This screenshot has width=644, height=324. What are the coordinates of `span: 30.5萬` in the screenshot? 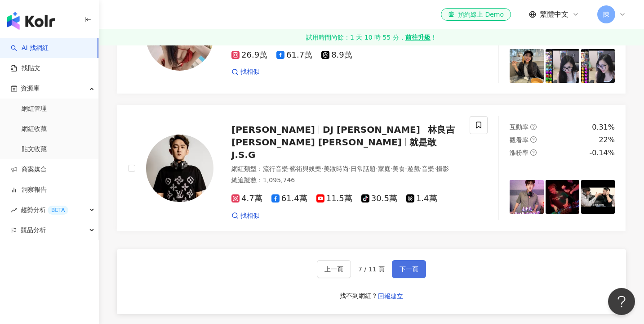 It's located at (379, 198).